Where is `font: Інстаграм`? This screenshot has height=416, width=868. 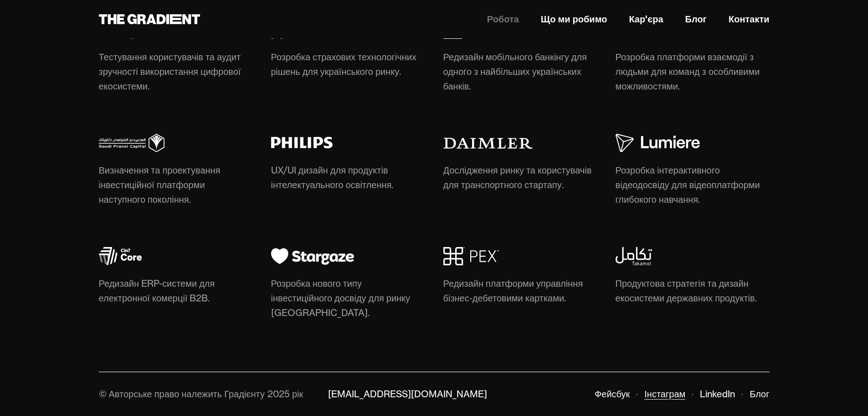 font: Інстаграм is located at coordinates (665, 393).